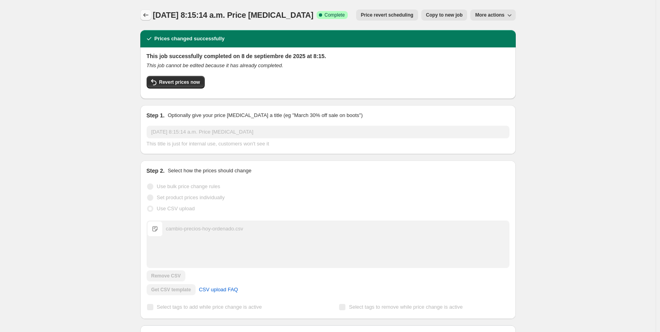 The image size is (660, 332). I want to click on button: Copy to new job, so click(444, 15).